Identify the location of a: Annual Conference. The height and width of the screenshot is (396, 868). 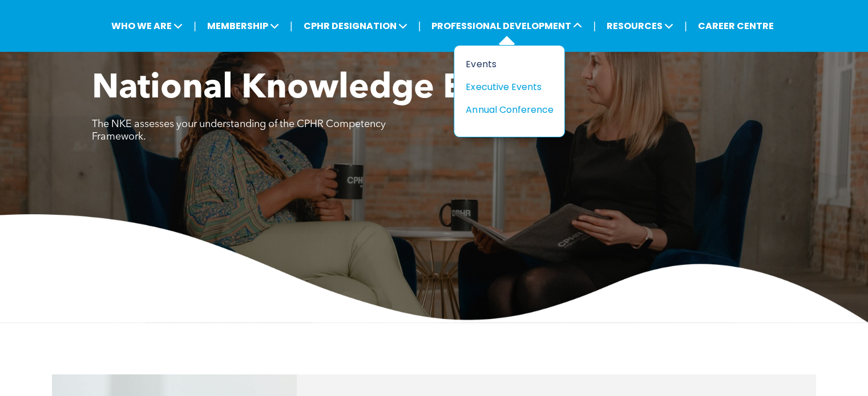
(509, 110).